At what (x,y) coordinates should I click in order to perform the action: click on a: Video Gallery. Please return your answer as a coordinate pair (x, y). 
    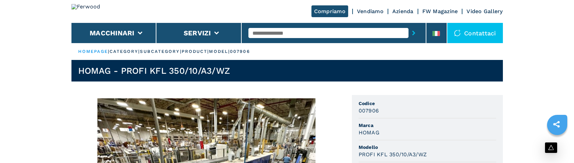
    Looking at the image, I should click on (484, 11).